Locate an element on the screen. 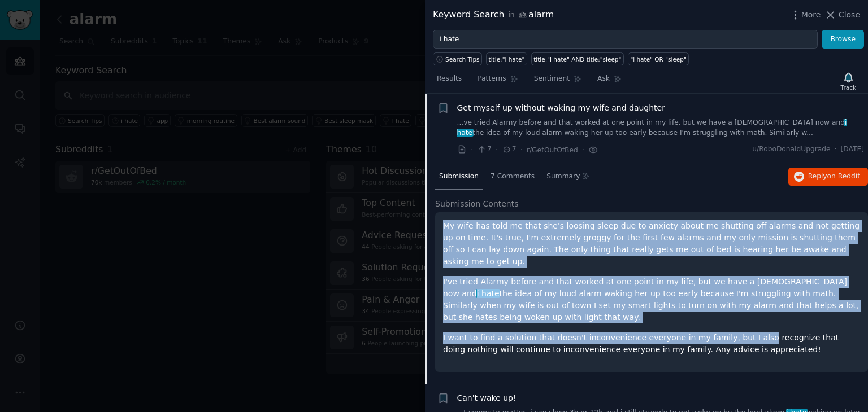  a: Replyon Reddit is located at coordinates (828, 177).